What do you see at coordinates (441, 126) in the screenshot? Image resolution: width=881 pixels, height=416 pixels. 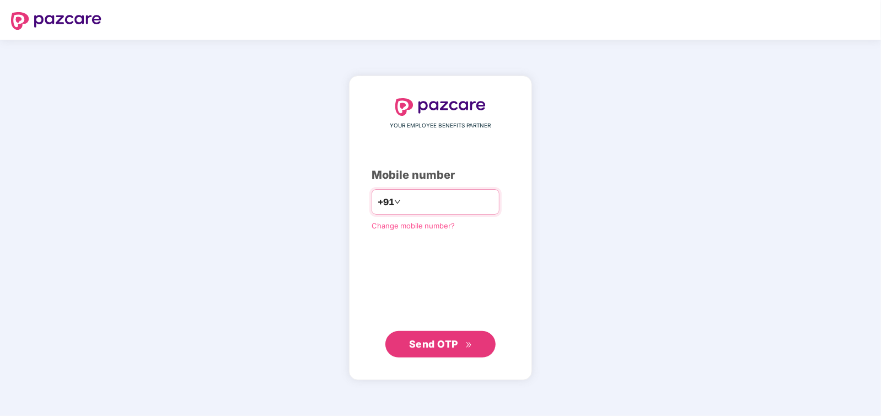 I see `span: YOUR EMPLOYEE BENEFITS PARTNER` at bounding box center [441, 126].